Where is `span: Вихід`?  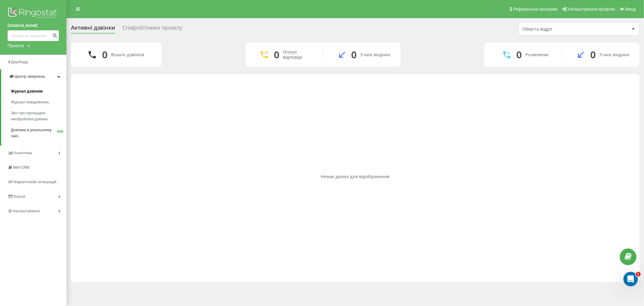
span: Вихід is located at coordinates (630, 9).